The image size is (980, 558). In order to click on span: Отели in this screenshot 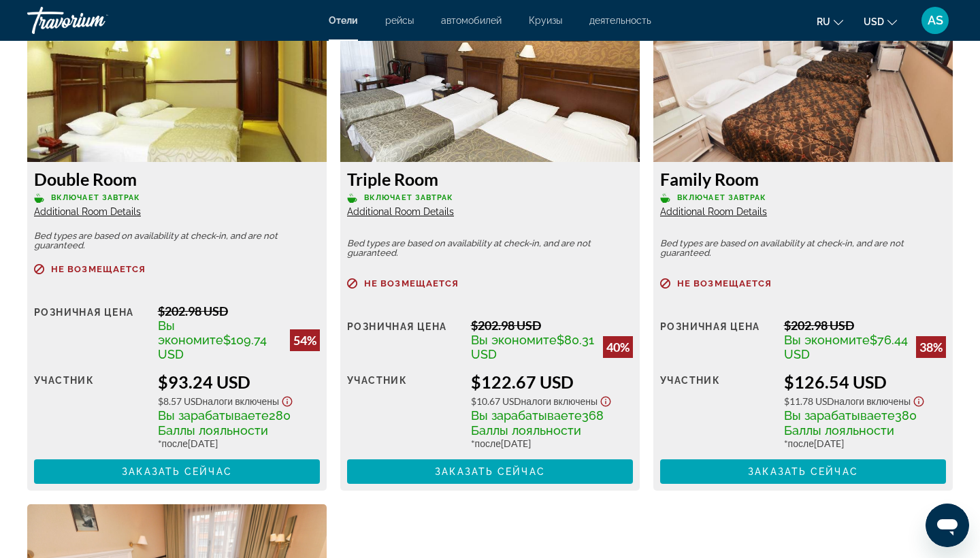, I will do `click(343, 21)`.